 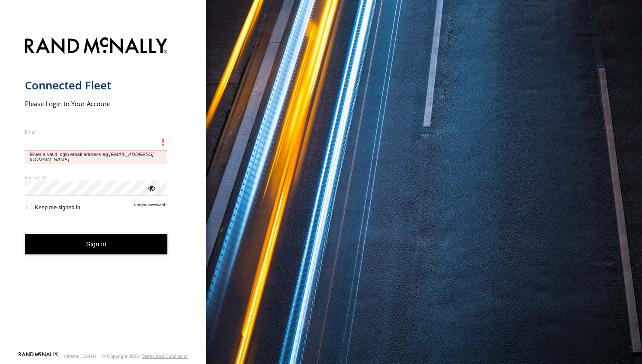 What do you see at coordinates (96, 244) in the screenshot?
I see `button: Sign in` at bounding box center [96, 244].